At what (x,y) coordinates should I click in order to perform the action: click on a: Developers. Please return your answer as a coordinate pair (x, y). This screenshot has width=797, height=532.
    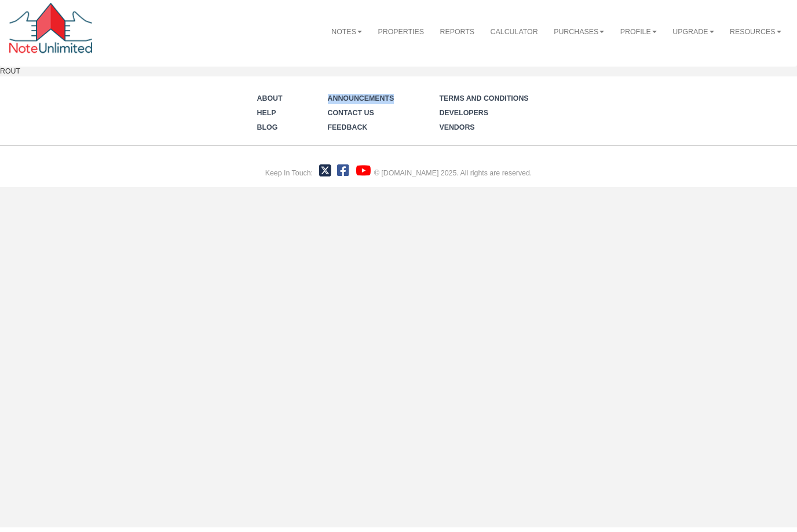
    Looking at the image, I should click on (463, 118).